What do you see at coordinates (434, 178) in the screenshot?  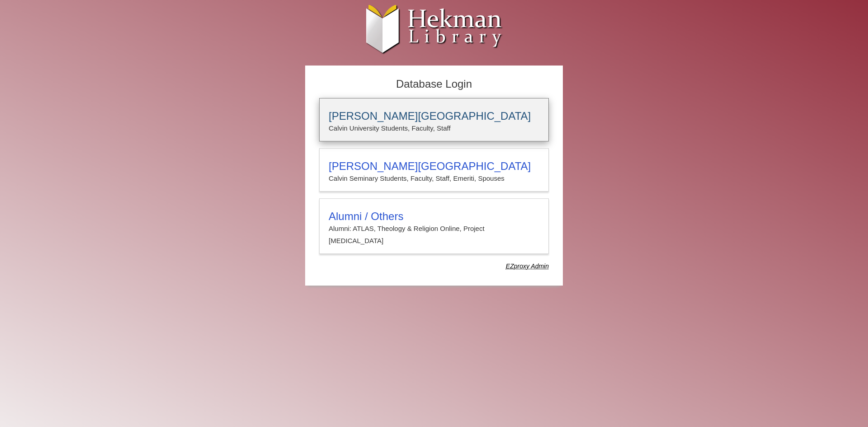 I see `p: Calvin Seminary Students, Faculty, Staff, Emeriti, Spouses` at bounding box center [434, 178].